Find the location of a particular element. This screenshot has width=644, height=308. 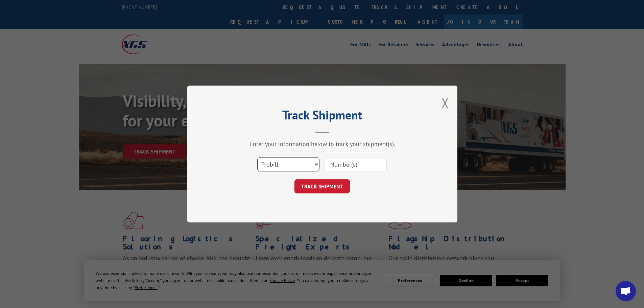

div: Open chat is located at coordinates (626, 291).